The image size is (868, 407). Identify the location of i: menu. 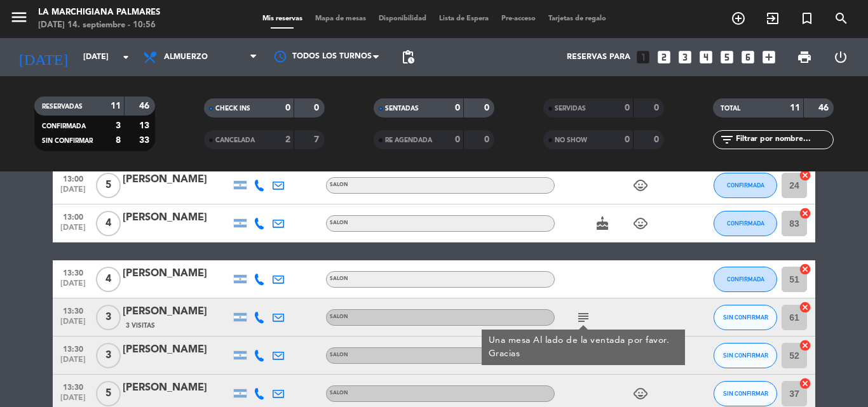
(19, 17).